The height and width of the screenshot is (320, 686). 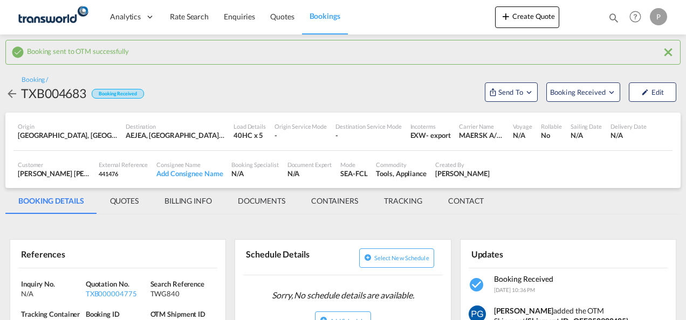 I want to click on md-icon: icon-arrow-left, so click(x=12, y=94).